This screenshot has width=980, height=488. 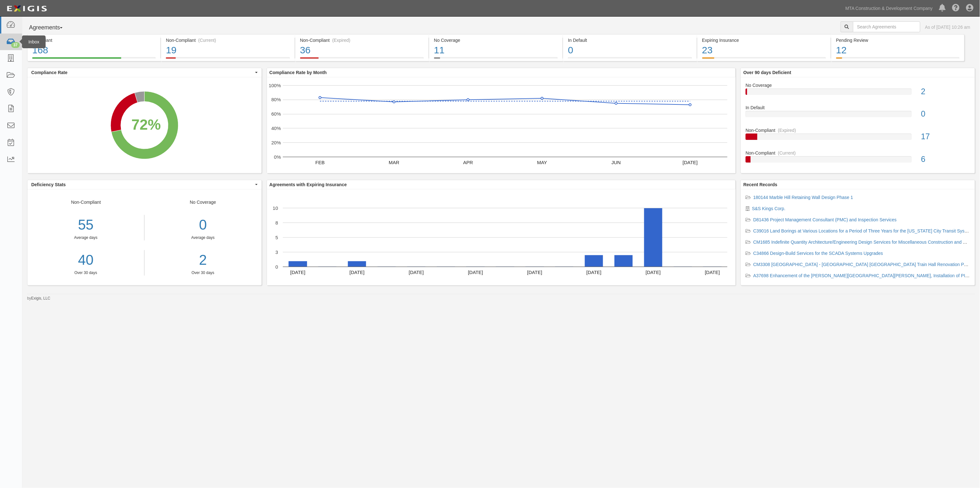 I want to click on a: Non-Compliant(Current)6, so click(x=858, y=159).